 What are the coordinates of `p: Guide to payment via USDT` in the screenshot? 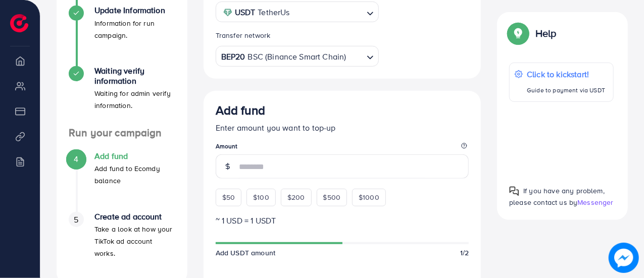 It's located at (565, 90).